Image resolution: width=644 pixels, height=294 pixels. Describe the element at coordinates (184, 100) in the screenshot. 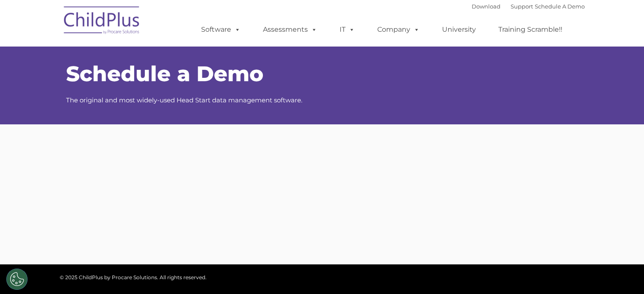

I see `span: The original and most widely-used Head Start data management software.` at that location.